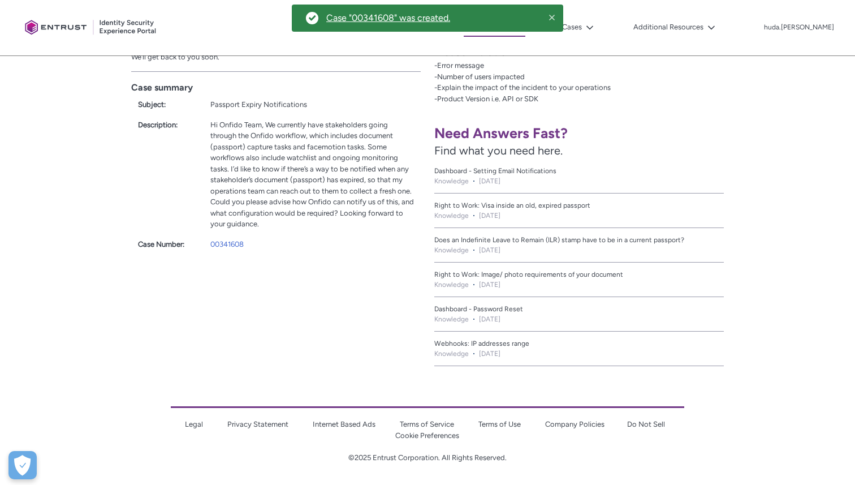 The image size is (855, 485). What do you see at coordinates (579, 274) in the screenshot?
I see `a: Right to Work: Image/ photo requirements of your document` at bounding box center [579, 274].